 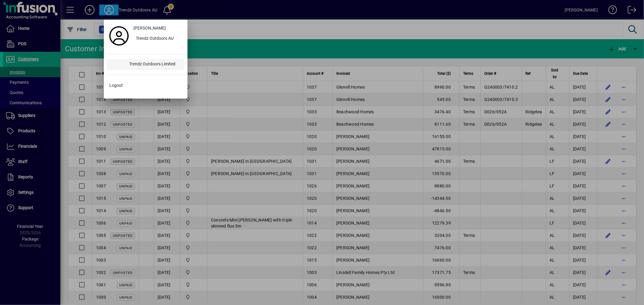 What do you see at coordinates (119, 36) in the screenshot?
I see `a: Profile` at bounding box center [119, 36].